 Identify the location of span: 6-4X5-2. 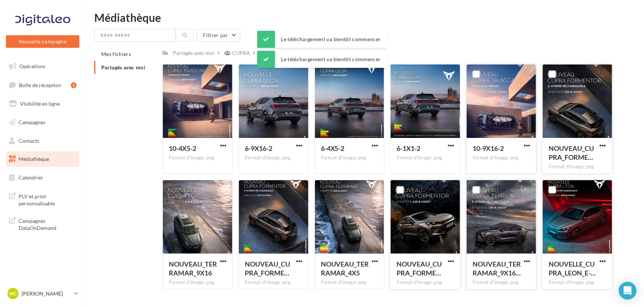
(333, 149).